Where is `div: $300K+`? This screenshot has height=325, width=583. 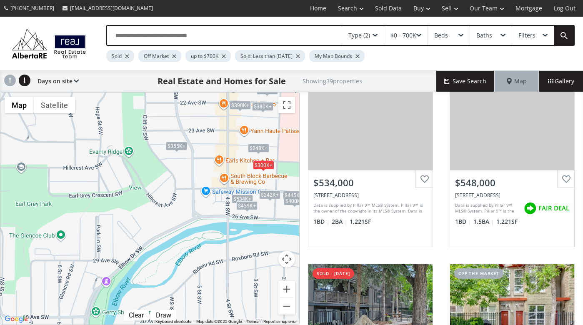
div: $300K+ is located at coordinates (263, 164).